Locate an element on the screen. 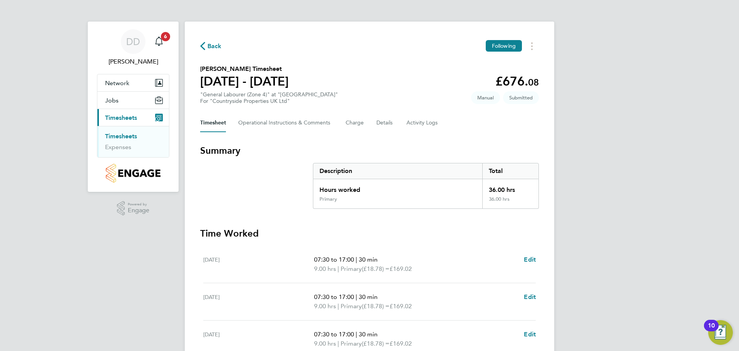 The width and height of the screenshot is (739, 351). img: countryside-properties-logo-retina.png is located at coordinates (133, 173).